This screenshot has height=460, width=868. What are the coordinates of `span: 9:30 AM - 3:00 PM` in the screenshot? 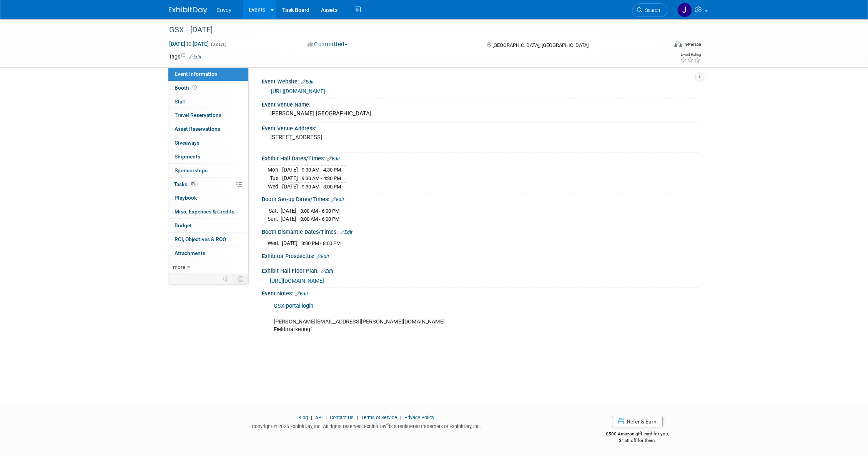 It's located at (322, 186).